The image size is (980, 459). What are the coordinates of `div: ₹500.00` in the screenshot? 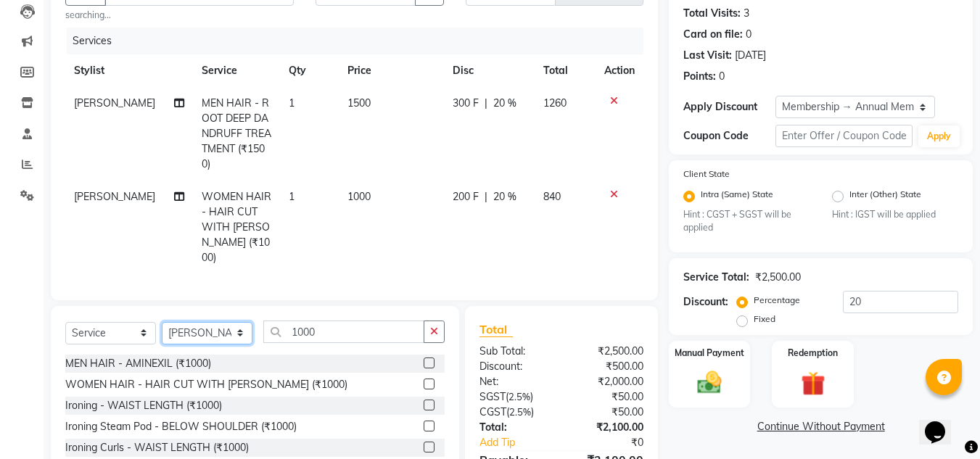 It's located at (608, 366).